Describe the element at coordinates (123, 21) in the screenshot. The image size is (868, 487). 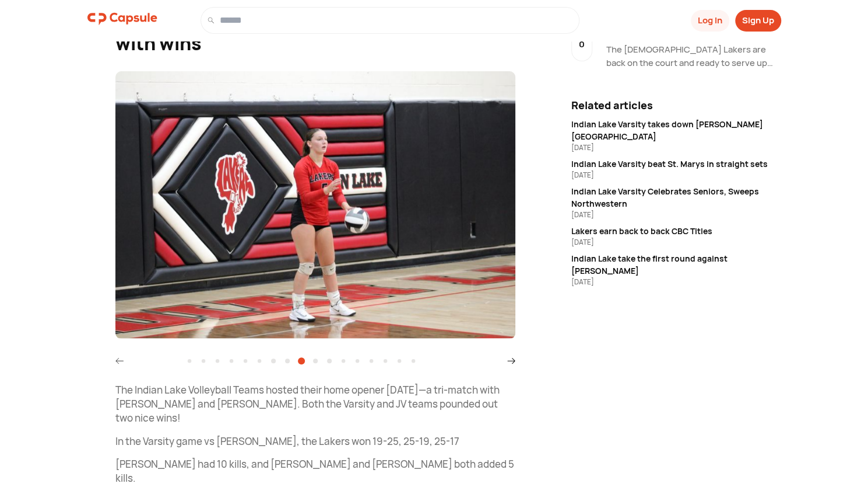
I see `a: logo` at that location.